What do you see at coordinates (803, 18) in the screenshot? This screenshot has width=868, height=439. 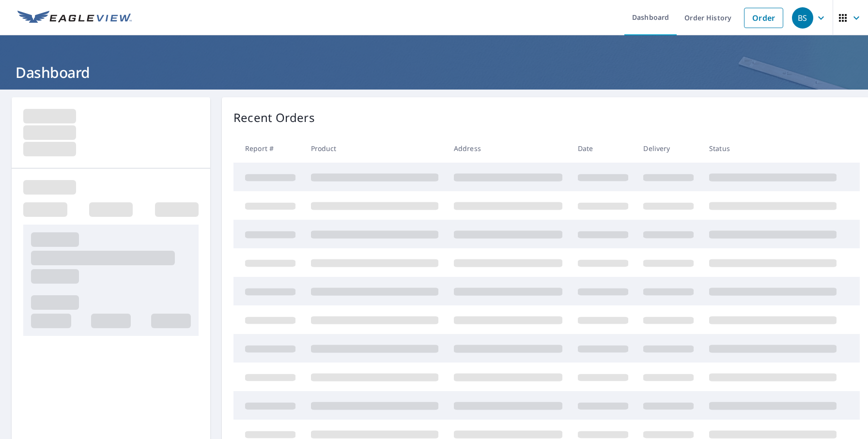 I see `div: BS` at bounding box center [803, 18].